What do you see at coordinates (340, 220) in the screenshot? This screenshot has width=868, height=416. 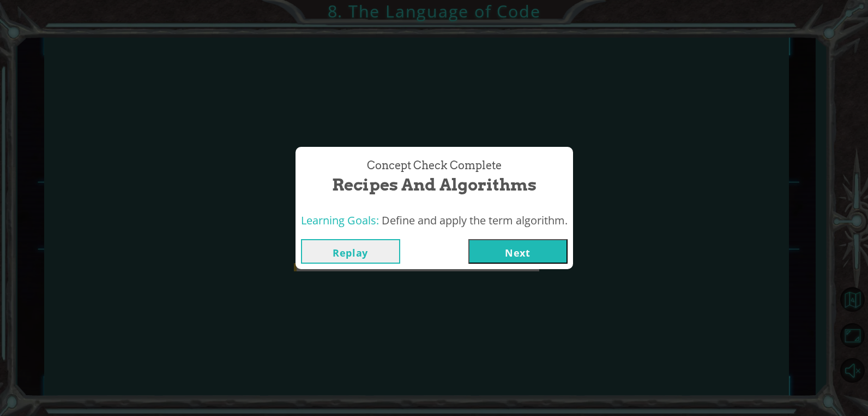 I see `span: Learning Goals:` at bounding box center [340, 220].